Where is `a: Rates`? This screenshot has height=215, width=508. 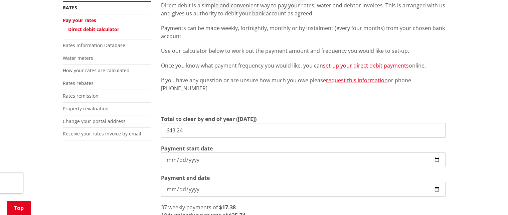
a: Rates is located at coordinates (70, 7).